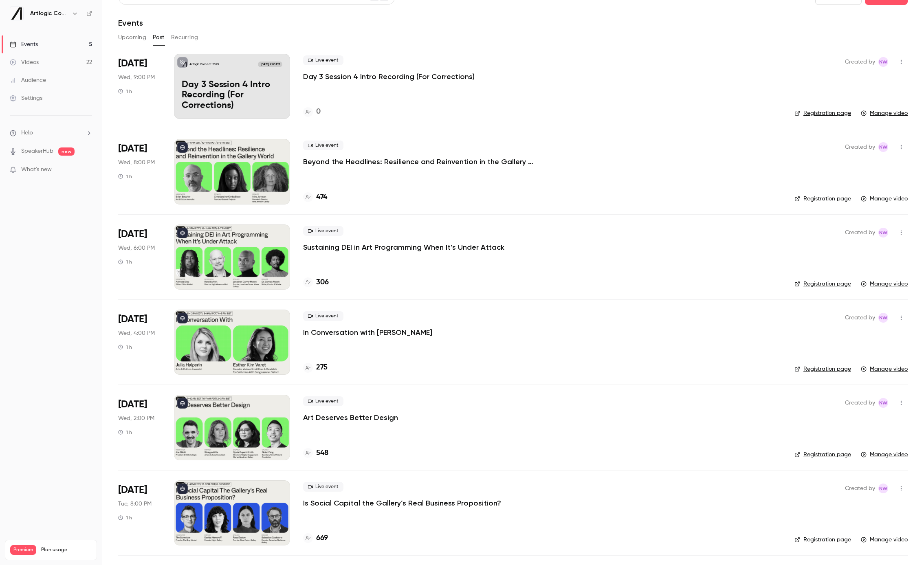  Describe the element at coordinates (17, 13) in the screenshot. I see `img: Artlogic Connect 2025` at that location.